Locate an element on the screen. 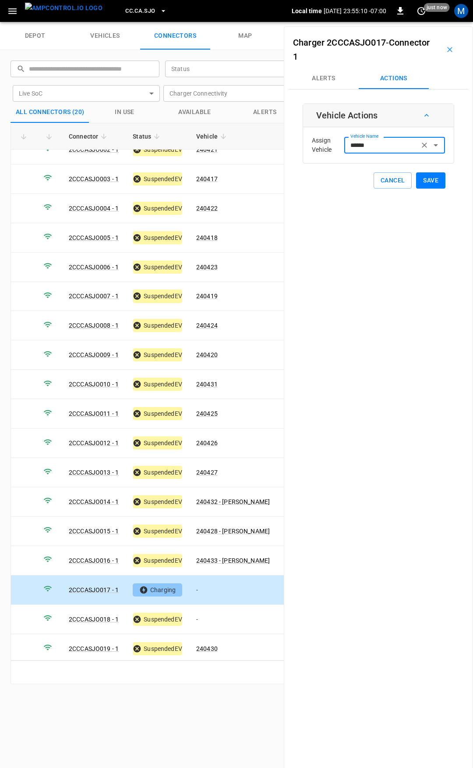  a: 2CCCASJO005 - 1 is located at coordinates (94, 238).